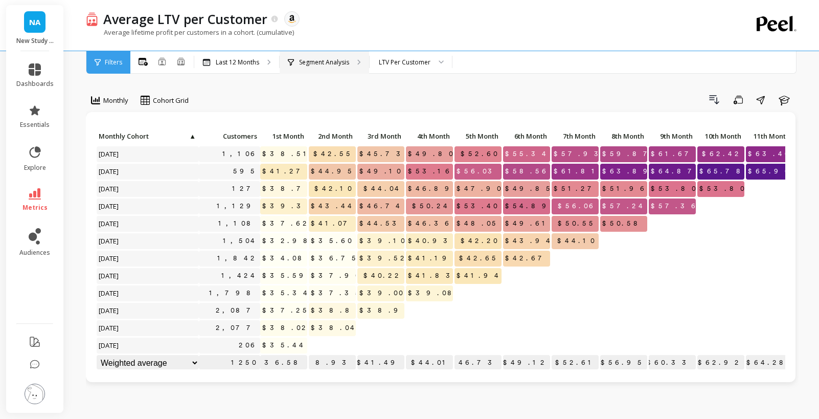 This screenshot has width=819, height=419. What do you see at coordinates (334, 189) in the screenshot?
I see `span: $42.10` at bounding box center [334, 189].